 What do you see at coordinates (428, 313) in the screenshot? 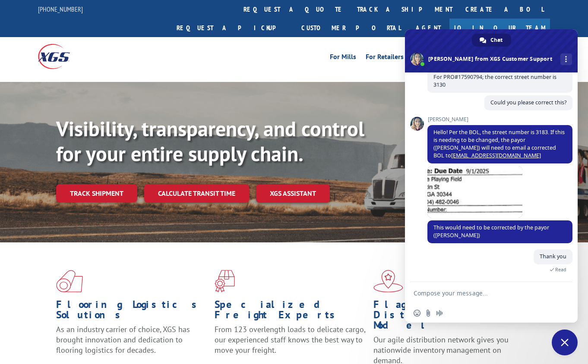
I see `span: Send a file` at bounding box center [428, 313].